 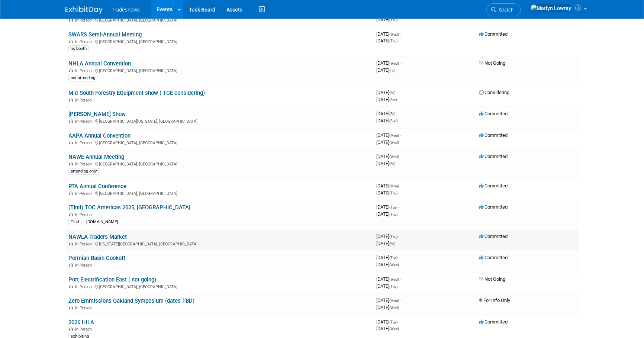 I want to click on a: AAPA Annual Convention, so click(x=99, y=136).